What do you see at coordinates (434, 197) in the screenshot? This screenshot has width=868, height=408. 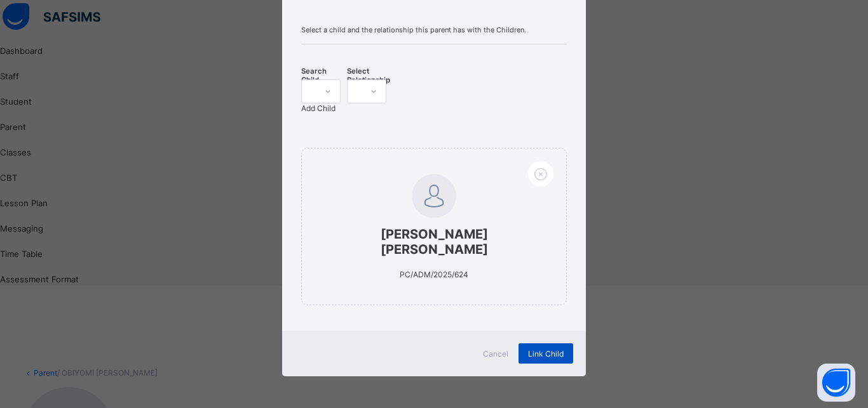 I see `img: default.svg` at bounding box center [434, 197].